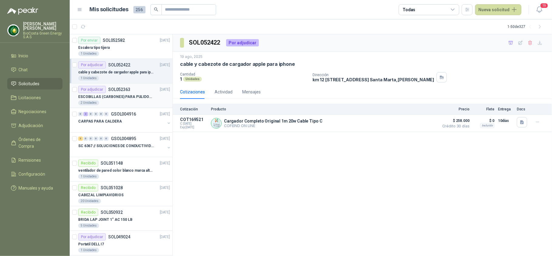  I want to click on img: Company Logo, so click(216, 123).